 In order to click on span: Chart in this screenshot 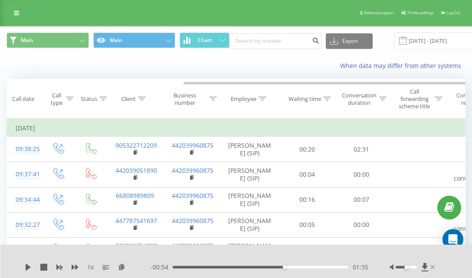, I will do `click(205, 40)`.